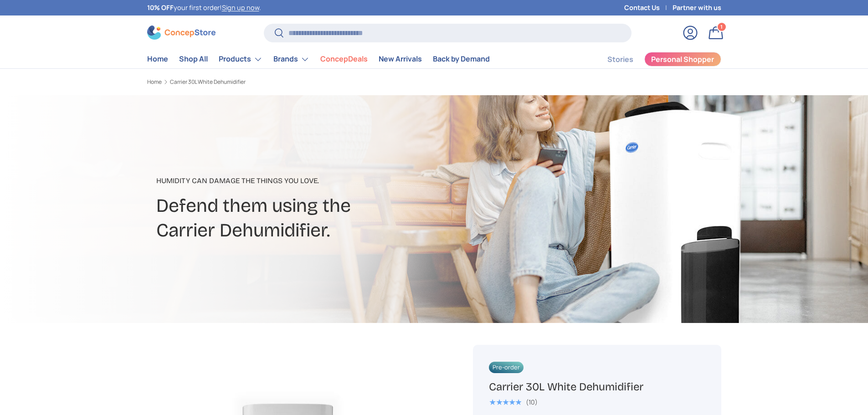 The width and height of the screenshot is (868, 415). Describe the element at coordinates (532, 402) in the screenshot. I see `div: (10)` at that location.